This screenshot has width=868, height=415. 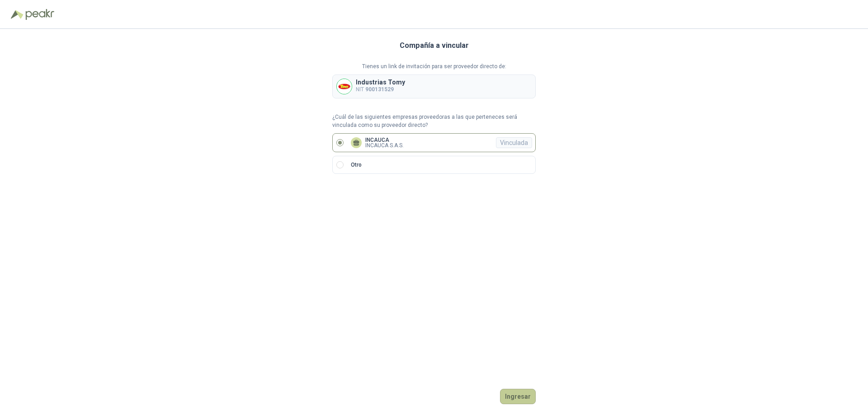 What do you see at coordinates (514, 143) in the screenshot?
I see `div: Vinculada` at bounding box center [514, 143].